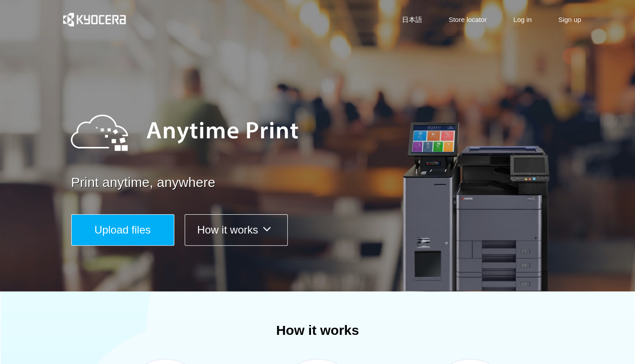 The height and width of the screenshot is (364, 635). What do you see at coordinates (329, 183) in the screenshot?
I see `a: Print anytime, anywhere` at bounding box center [329, 183].